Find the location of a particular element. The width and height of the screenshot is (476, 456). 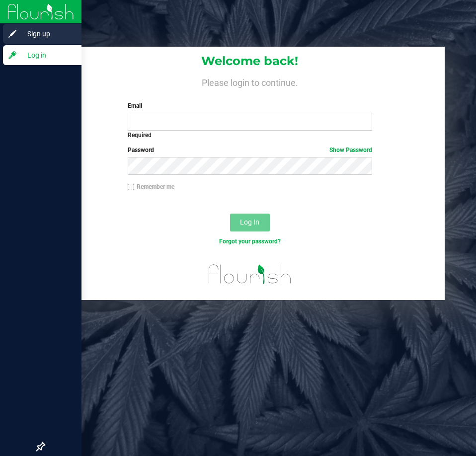

img: flourish_logo.svg is located at coordinates (250, 274).